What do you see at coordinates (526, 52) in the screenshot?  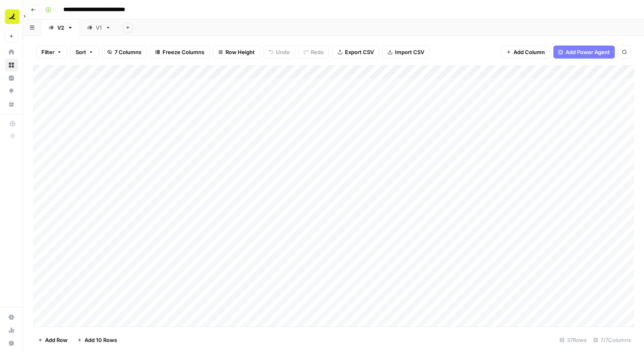 I see `button: Add Column` at bounding box center [526, 52].